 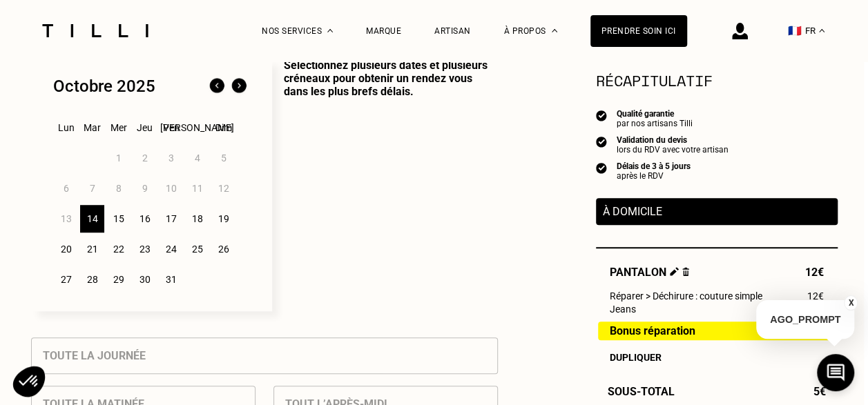 I want to click on img: Éditer, so click(x=674, y=271).